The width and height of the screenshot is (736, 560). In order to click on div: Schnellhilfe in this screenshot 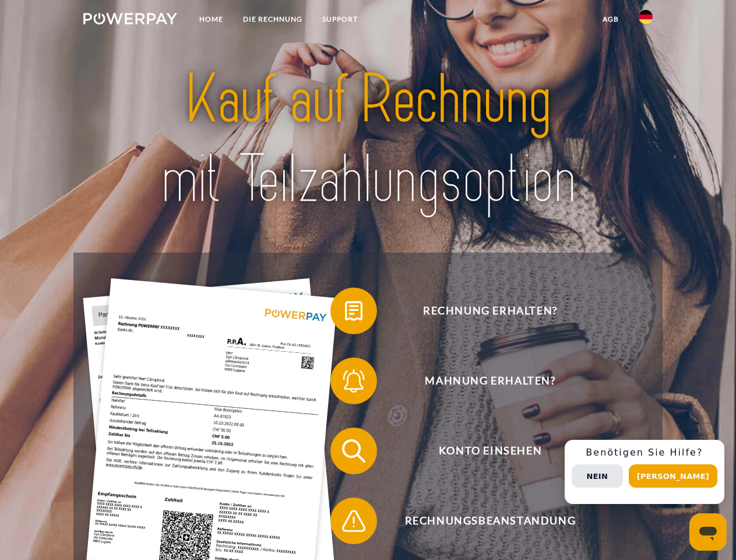, I will do `click(644, 472)`.